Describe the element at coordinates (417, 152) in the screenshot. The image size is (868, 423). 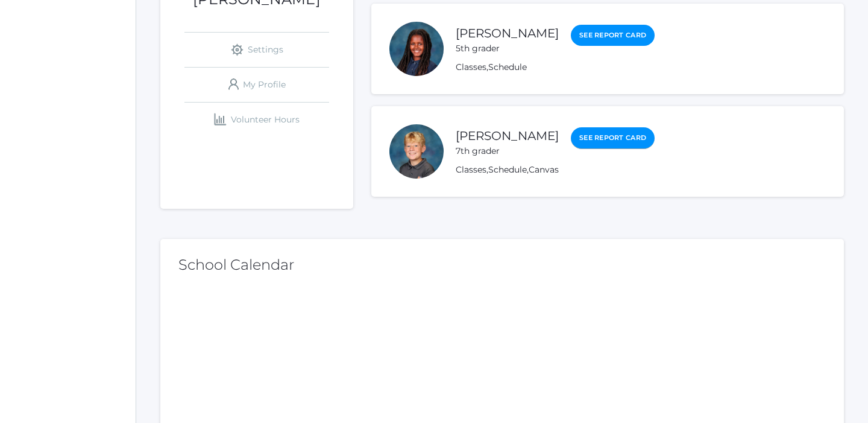
I see `div: Parker Hosking` at that location.